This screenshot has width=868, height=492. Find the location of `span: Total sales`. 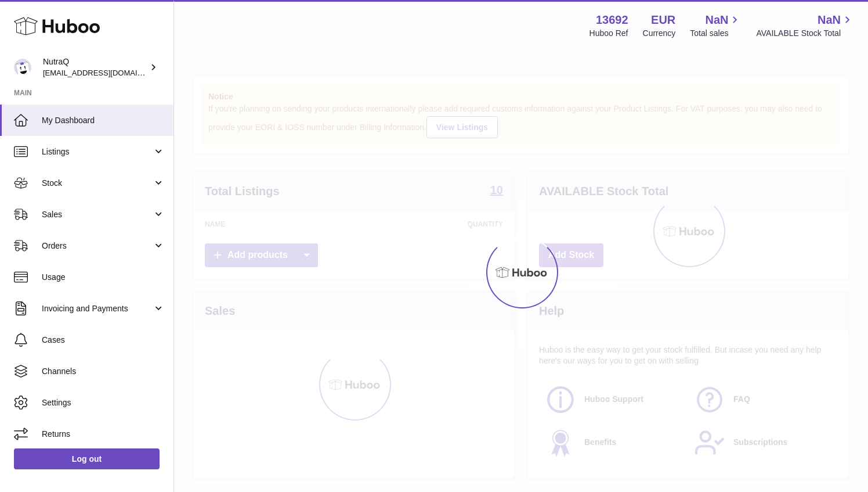

span: Total sales is located at coordinates (715, 33).